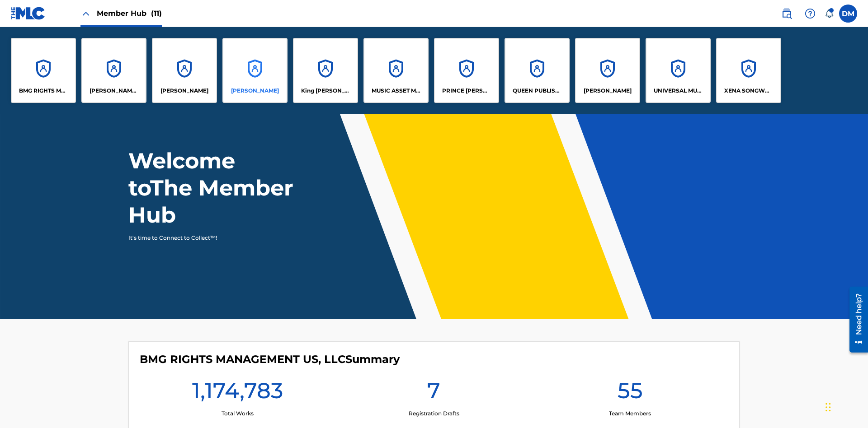 This screenshot has width=868, height=428. I want to click on a: AccountsQUEEN PUBLISHA, so click(537, 71).